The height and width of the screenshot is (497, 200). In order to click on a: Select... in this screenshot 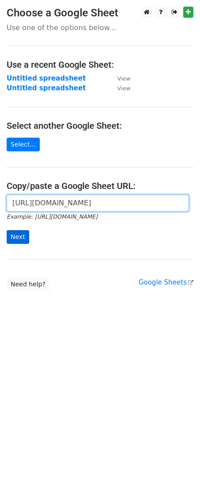, I will do `click(23, 144)`.